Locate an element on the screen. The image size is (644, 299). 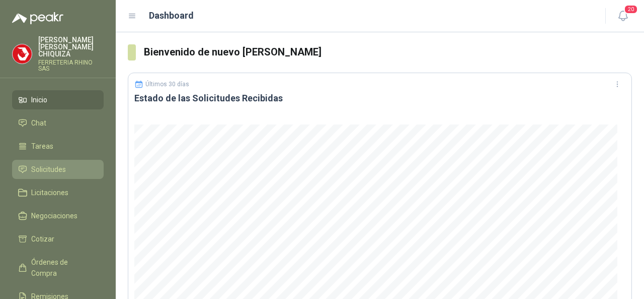
button: 20 is located at coordinates (623, 16).